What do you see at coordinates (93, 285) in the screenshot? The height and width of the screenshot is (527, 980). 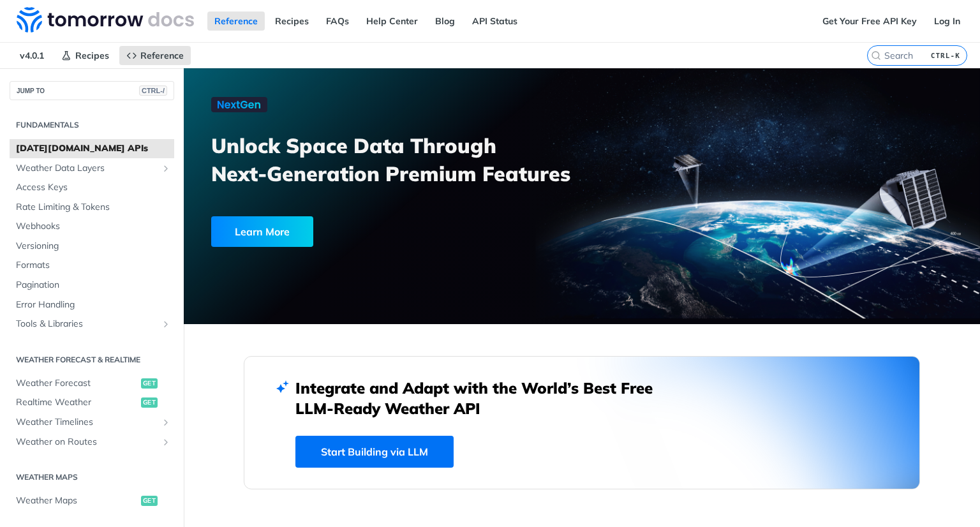 I see `span: Pagination` at bounding box center [93, 285].